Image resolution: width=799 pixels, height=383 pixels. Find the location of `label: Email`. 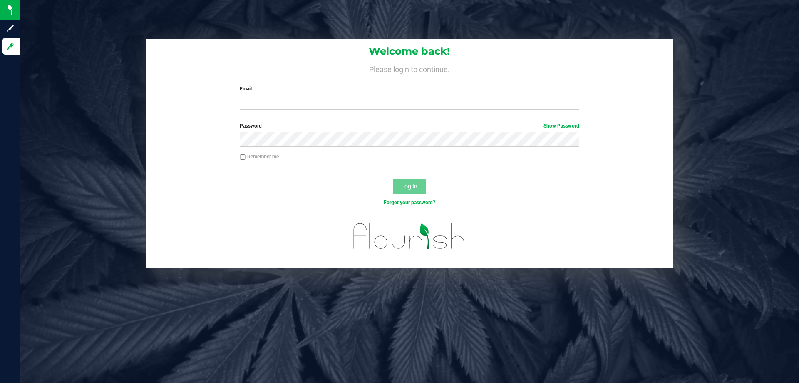

label: Email is located at coordinates (409, 89).